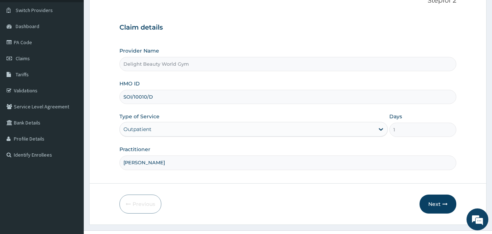 Image resolution: width=492 pixels, height=234 pixels. I want to click on label: HMO ID, so click(130, 83).